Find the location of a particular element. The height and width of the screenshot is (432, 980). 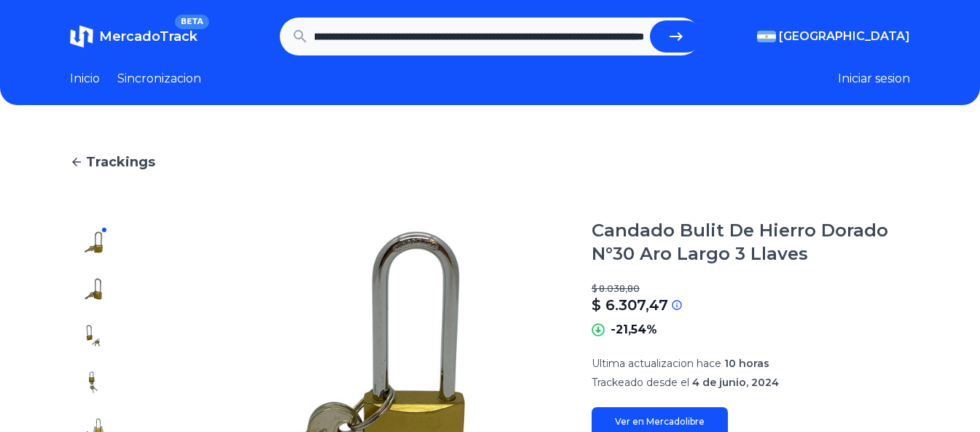

span: BETA is located at coordinates (192, 22).